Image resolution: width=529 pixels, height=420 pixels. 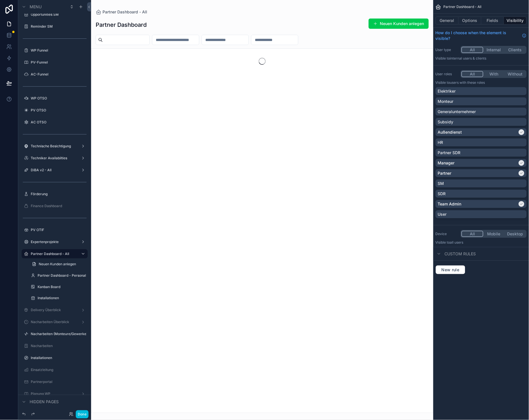 I want to click on span: Hidden pages, so click(x=44, y=402).